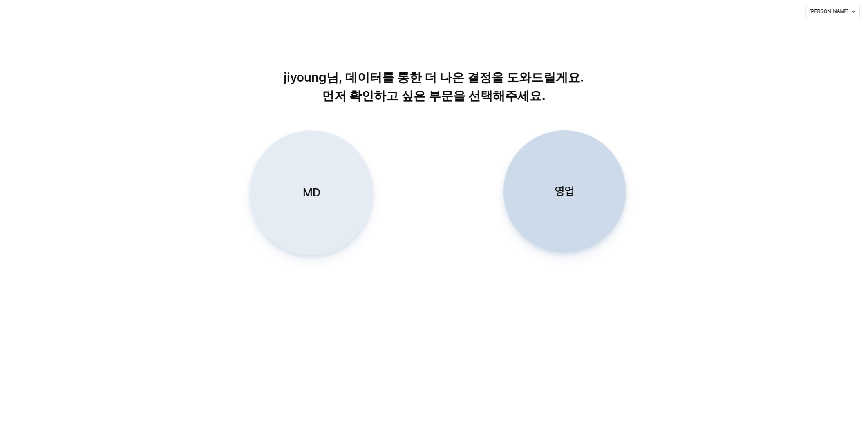  What do you see at coordinates (311, 192) in the screenshot?
I see `p: MD` at bounding box center [311, 192].